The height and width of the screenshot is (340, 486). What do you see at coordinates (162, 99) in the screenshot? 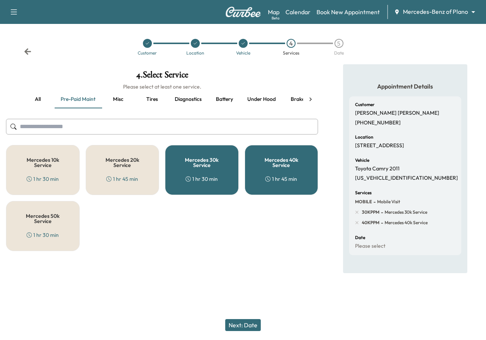
I see `div: basic tabs example` at bounding box center [162, 99].